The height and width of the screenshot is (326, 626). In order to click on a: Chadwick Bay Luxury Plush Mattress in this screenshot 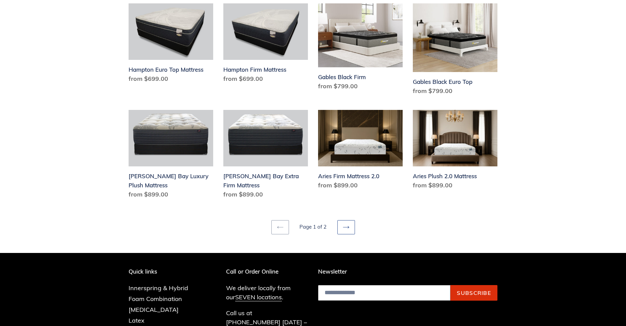, I will do `click(171, 156)`.